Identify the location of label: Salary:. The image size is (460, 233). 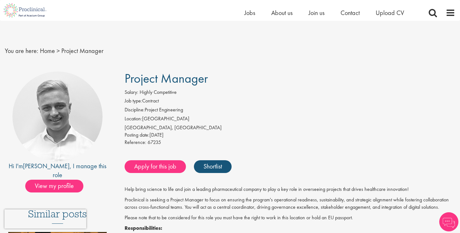
(131, 92).